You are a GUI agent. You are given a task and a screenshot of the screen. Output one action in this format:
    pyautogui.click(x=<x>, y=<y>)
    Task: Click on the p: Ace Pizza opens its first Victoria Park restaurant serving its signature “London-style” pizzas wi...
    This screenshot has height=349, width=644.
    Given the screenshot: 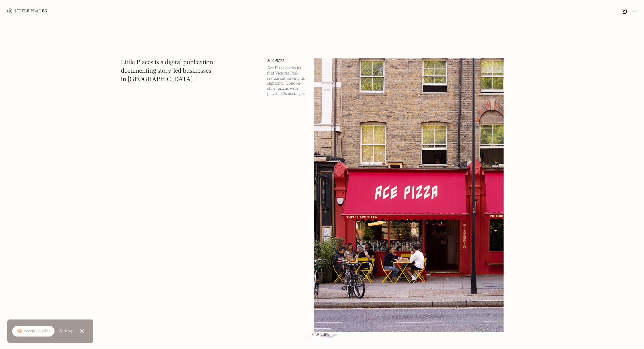 What is the action you would take?
    pyautogui.click(x=287, y=81)
    